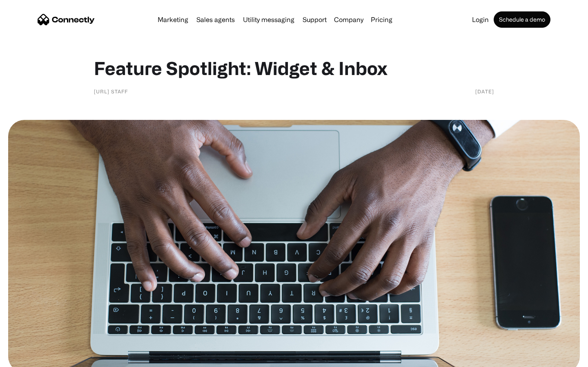 The image size is (588, 367). I want to click on a: Sales agents, so click(216, 19).